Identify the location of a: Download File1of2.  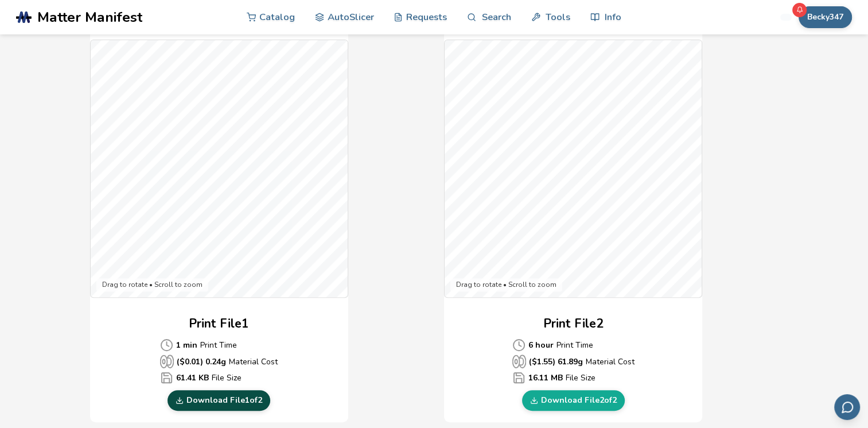
(218, 401).